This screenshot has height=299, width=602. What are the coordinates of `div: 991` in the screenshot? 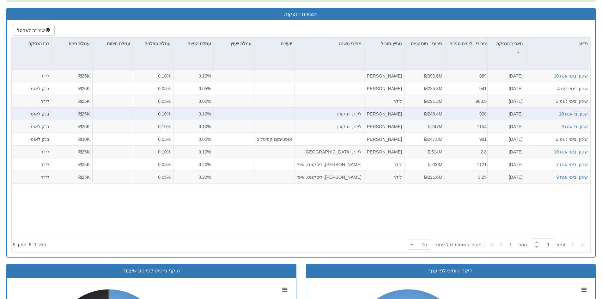 It's located at (467, 139).